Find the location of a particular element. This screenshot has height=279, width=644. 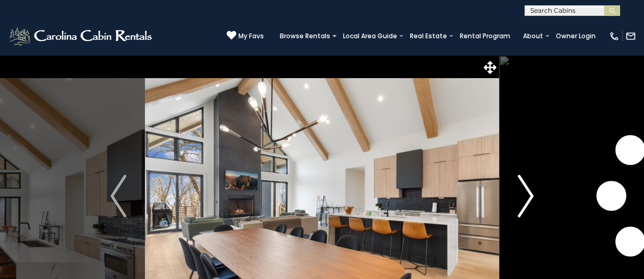

img: phone-regular-white.png is located at coordinates (614, 36).